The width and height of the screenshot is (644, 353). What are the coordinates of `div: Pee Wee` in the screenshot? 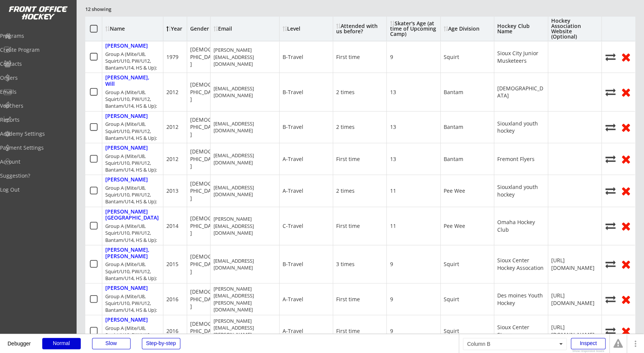 It's located at (454, 226).